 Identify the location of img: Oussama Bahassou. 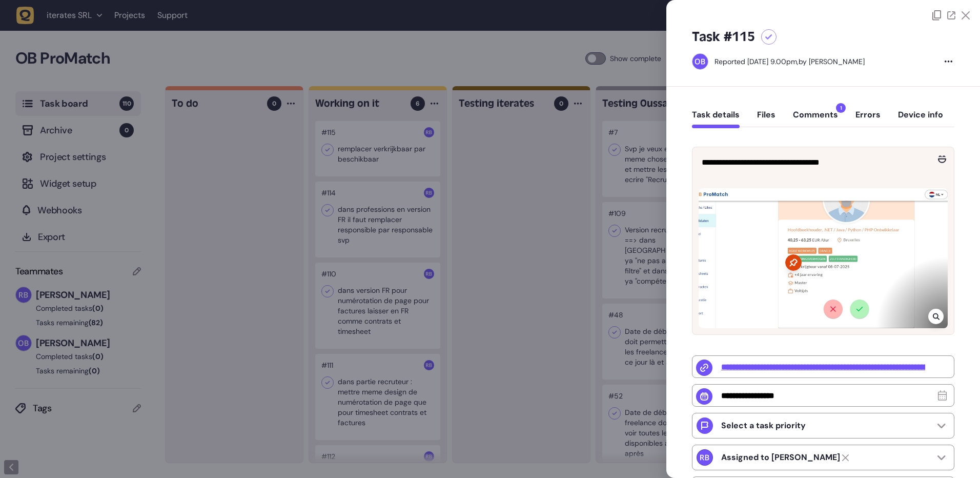
(700, 61).